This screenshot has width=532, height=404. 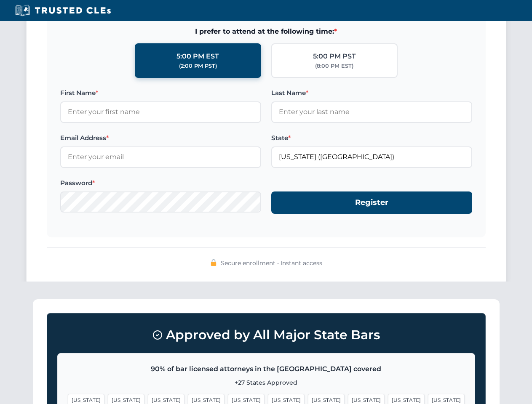 I want to click on label: State, so click(x=371, y=138).